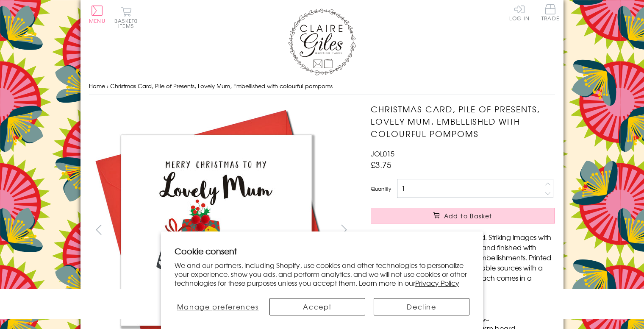  Describe the element at coordinates (550, 12) in the screenshot. I see `span: Trade` at that location.